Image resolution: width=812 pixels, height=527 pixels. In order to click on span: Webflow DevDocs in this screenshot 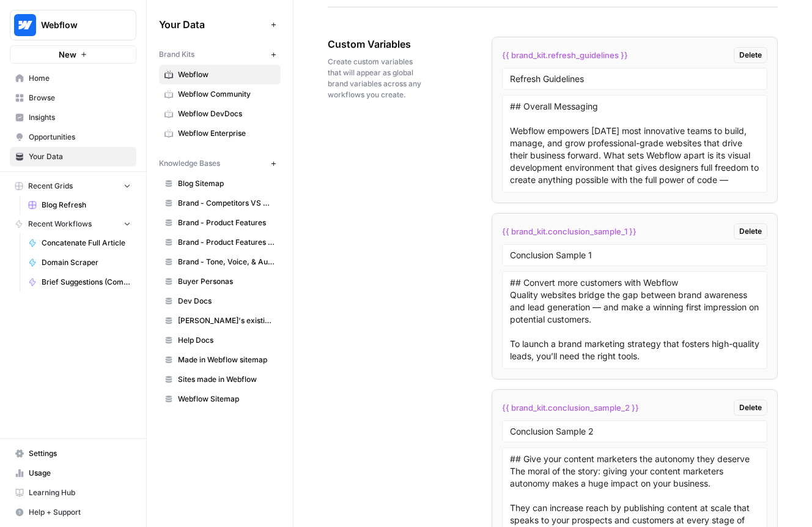, I will do `click(226, 114)`.